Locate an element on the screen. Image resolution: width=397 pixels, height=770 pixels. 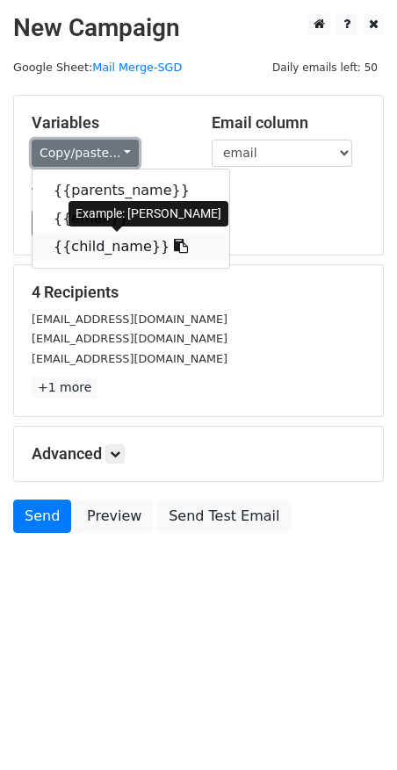
h5: Variables is located at coordinates (108, 123).